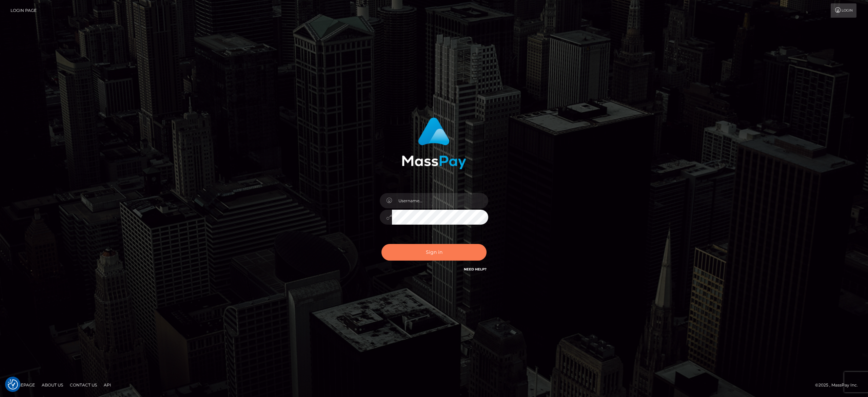  I want to click on a: About Us, so click(52, 385).